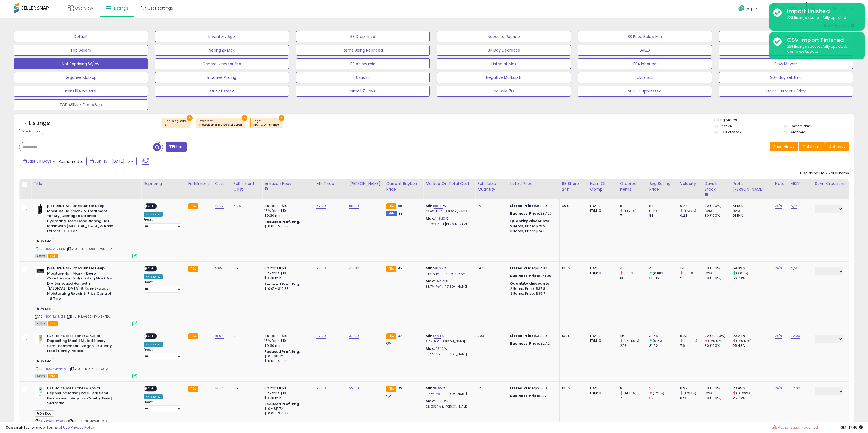  Describe the element at coordinates (193, 336) in the screenshot. I see `small: FBA` at that location.